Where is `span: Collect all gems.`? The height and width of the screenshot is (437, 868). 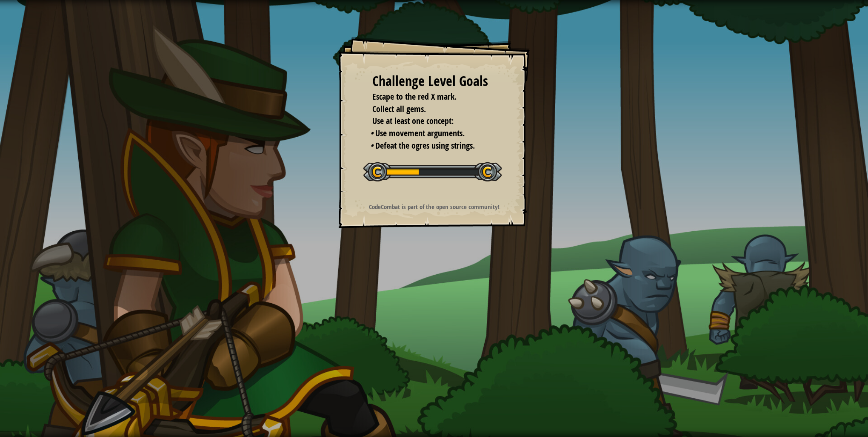
span: Collect all gems. is located at coordinates (399, 109).